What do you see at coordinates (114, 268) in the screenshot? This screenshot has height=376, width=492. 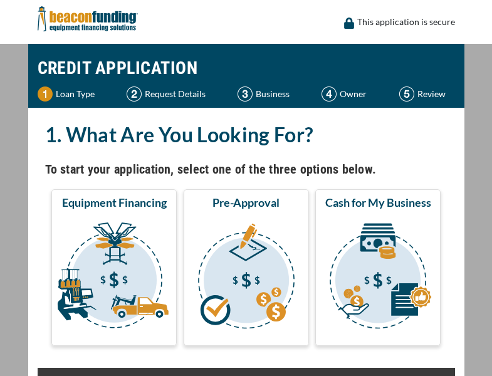 I see `button: Equipment Financing` at bounding box center [114, 268].